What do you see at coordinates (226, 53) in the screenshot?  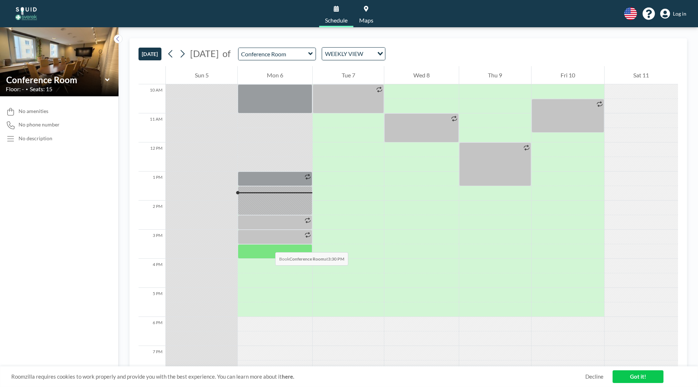 I see `span: of` at bounding box center [226, 53].